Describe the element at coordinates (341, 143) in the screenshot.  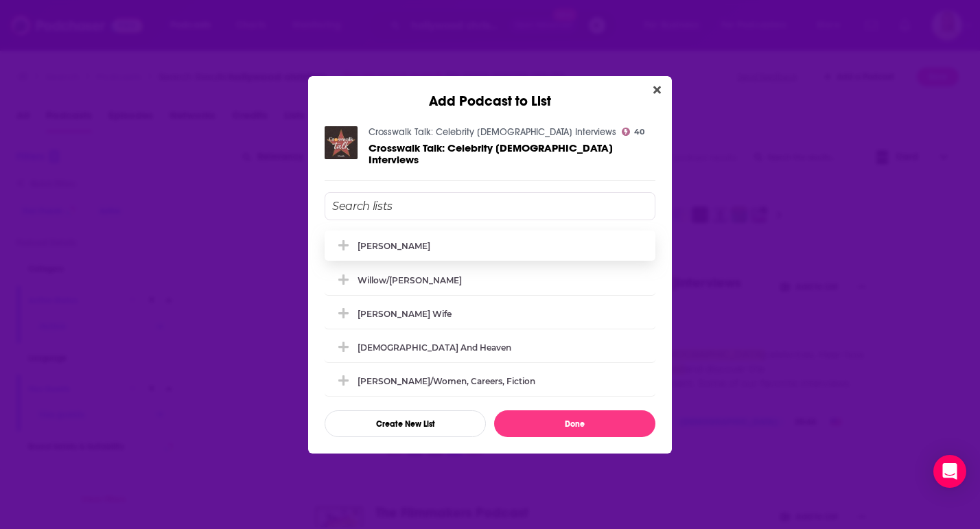
I see `img: Crosswalk Talk: Celebrity Christian Interviews` at that location.